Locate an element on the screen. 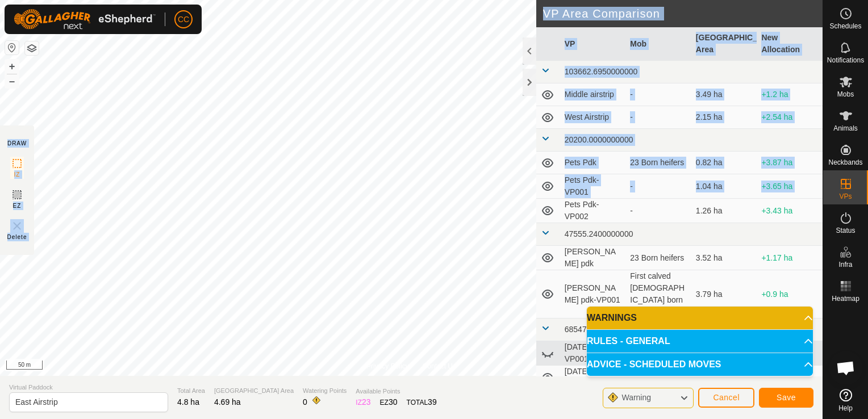 The height and width of the screenshot is (419, 868). span: Status is located at coordinates (845, 231).